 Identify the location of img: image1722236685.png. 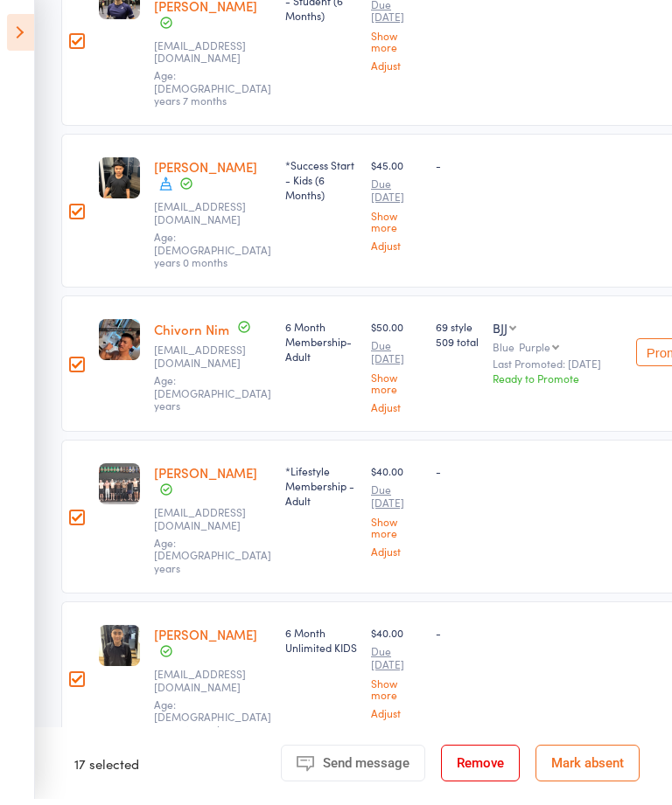
(118, 184).